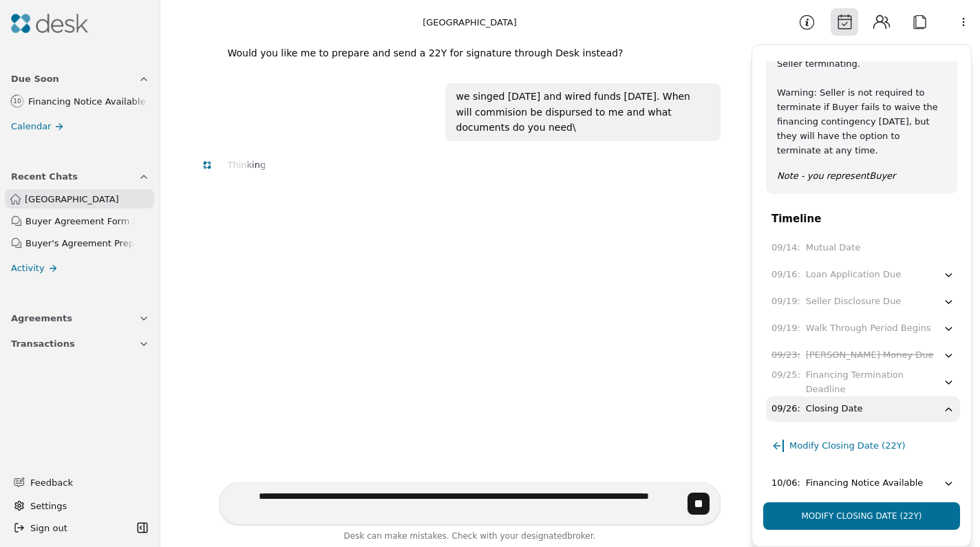 This screenshot has width=980, height=547. What do you see at coordinates (35, 78) in the screenshot?
I see `span: Due Soon` at bounding box center [35, 78].